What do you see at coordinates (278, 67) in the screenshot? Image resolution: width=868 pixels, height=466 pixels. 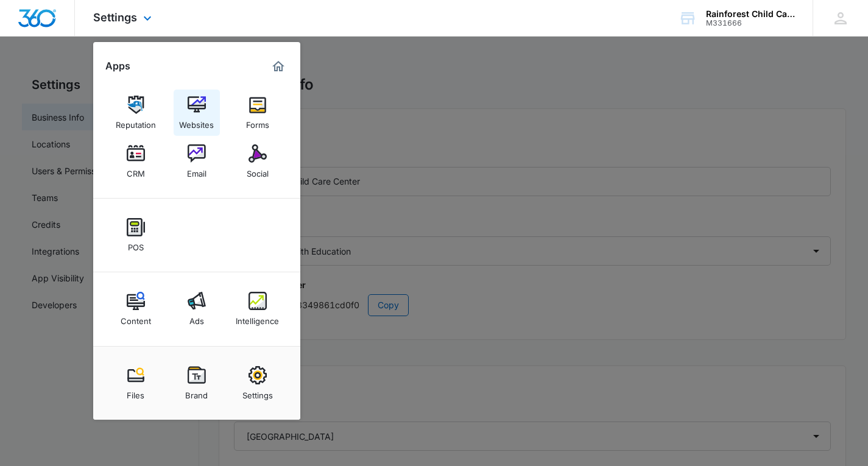 I see `a: Marketing 360® Dashboard` at bounding box center [278, 67].